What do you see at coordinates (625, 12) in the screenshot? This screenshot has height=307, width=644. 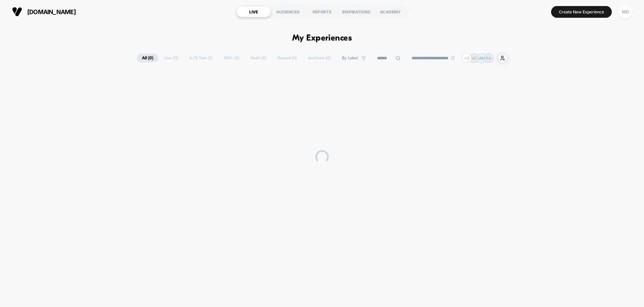 I see `button: MD` at bounding box center [625, 12].